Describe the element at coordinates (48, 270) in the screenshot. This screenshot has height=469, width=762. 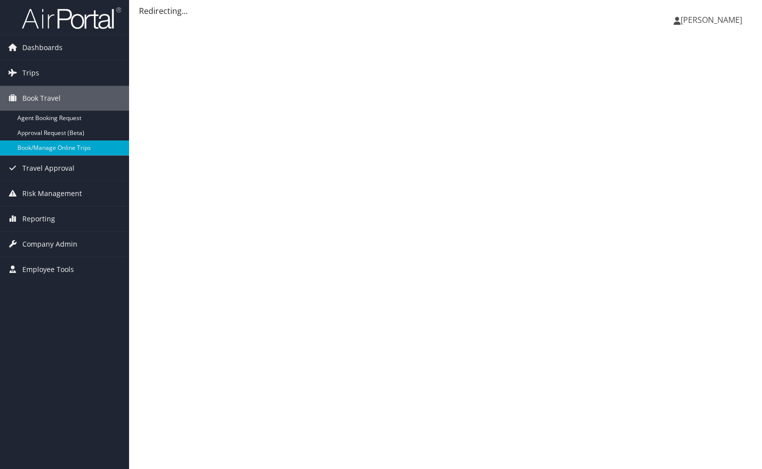
I see `span: Employee Tools` at that location.